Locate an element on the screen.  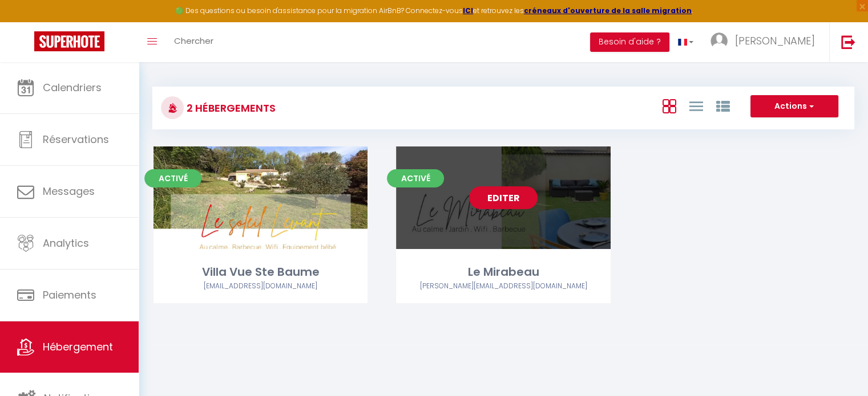
span: Analytics is located at coordinates (66, 243).